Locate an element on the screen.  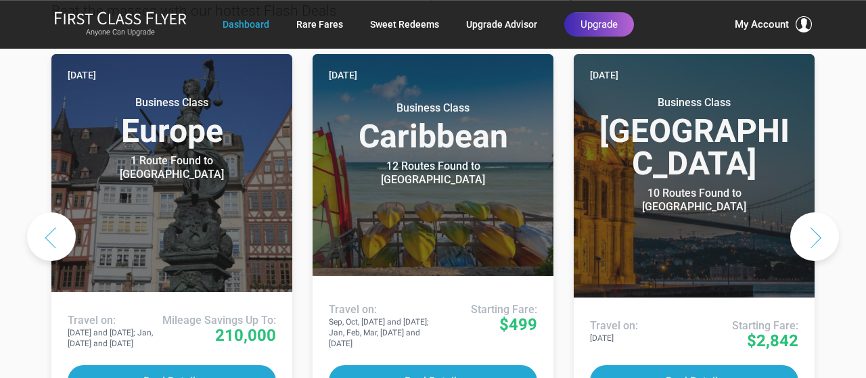
button: Next slide is located at coordinates (815, 237).